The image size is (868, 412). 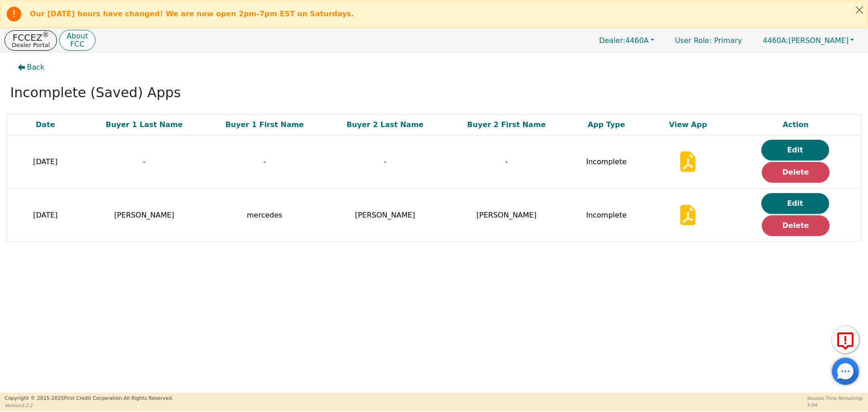 What do you see at coordinates (31, 67) in the screenshot?
I see `button: Back` at bounding box center [31, 67].